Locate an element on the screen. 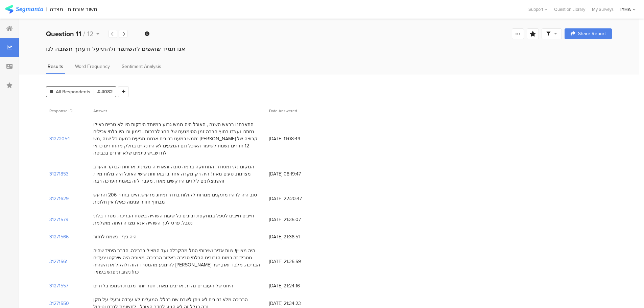 The height and width of the screenshot is (308, 644). section: 31271853 is located at coordinates (59, 174).